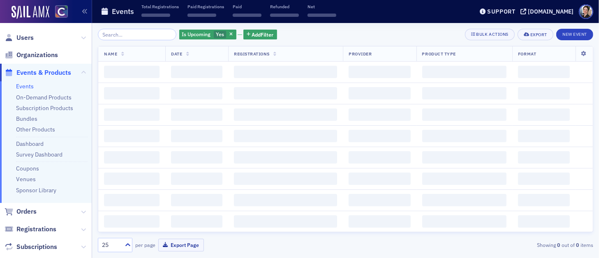  What do you see at coordinates (58, 12) in the screenshot?
I see `a: View Homepage` at bounding box center [58, 12].